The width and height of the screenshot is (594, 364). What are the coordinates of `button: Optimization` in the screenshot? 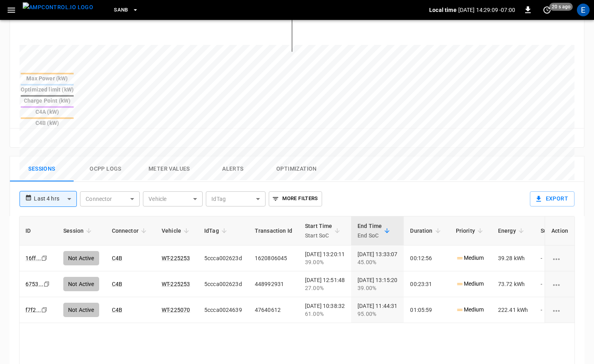 It's located at (297, 169).